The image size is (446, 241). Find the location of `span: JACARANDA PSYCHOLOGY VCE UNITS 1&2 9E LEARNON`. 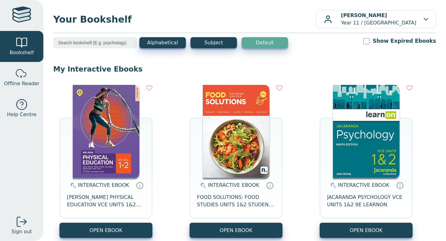

span: JACARANDA PSYCHOLOGY VCE UNITS 1&2 9E LEARNON is located at coordinates (366, 201).